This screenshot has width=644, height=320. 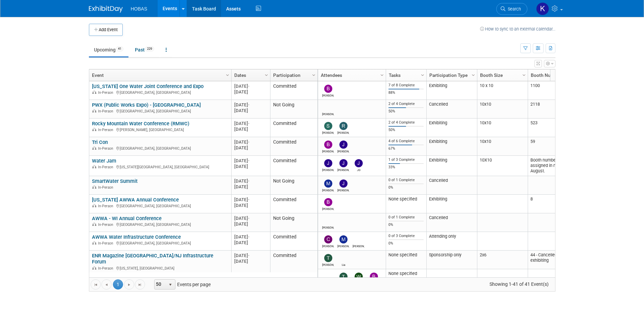 I want to click on img: Will Stafford, so click(x=359, y=276).